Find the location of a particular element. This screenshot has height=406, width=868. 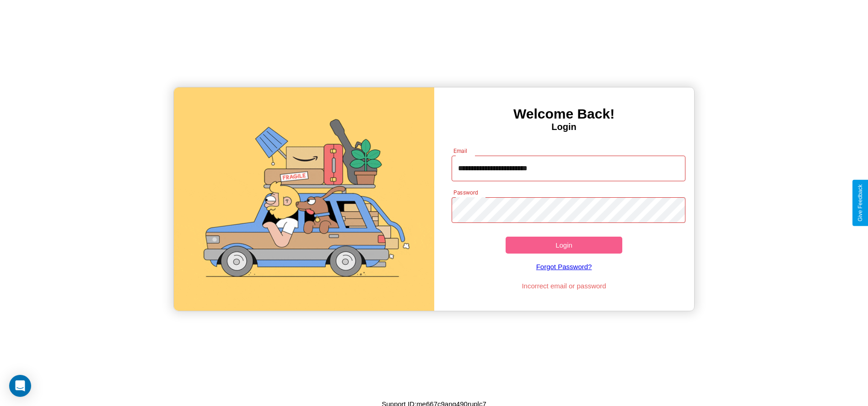

p: Incorrect email or password is located at coordinates (564, 286).